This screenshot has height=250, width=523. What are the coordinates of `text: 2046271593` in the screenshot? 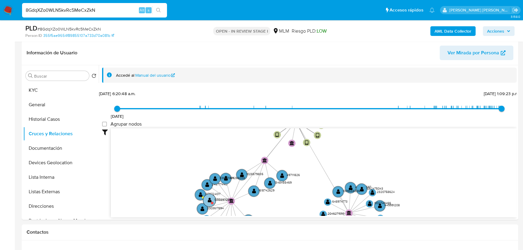 It's located at (336, 213).